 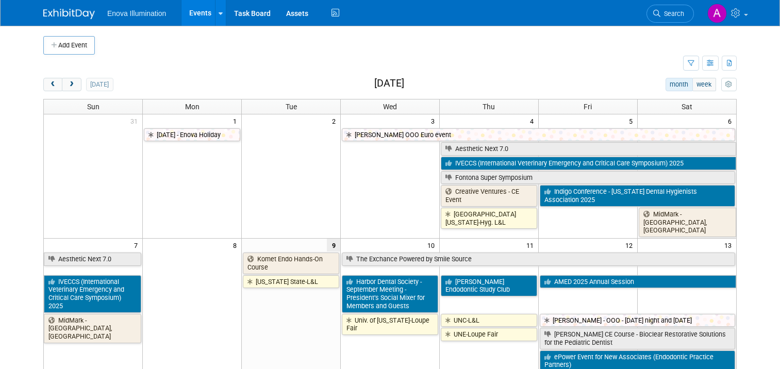 I want to click on button: Add Event, so click(x=69, y=45).